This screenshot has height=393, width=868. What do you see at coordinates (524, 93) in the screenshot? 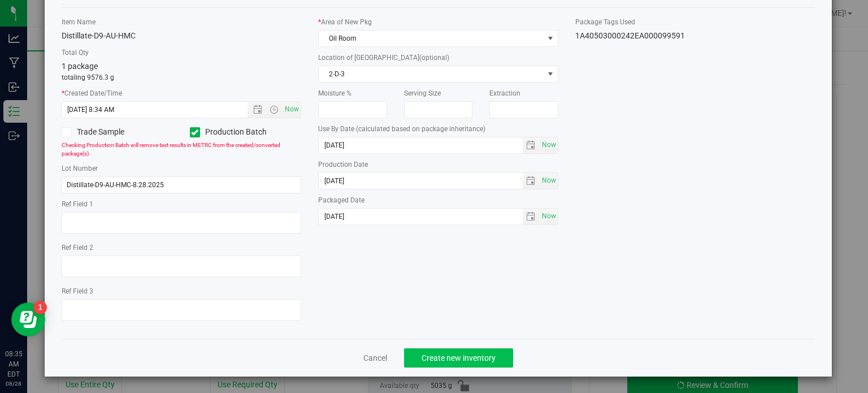
I see `label: Extraction` at bounding box center [524, 93].